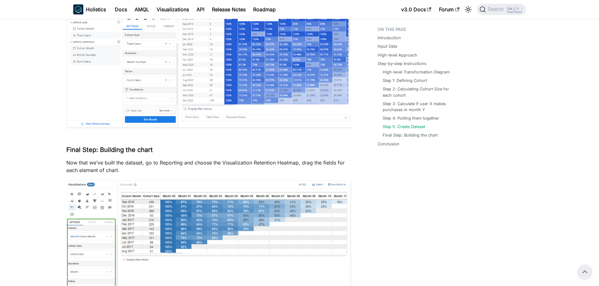  I want to click on button: Scroll back to top, so click(585, 272).